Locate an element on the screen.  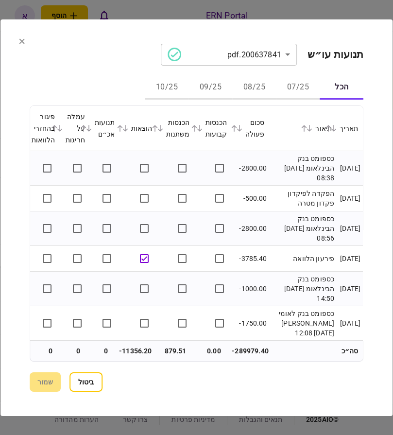
div: עמלה על חריגות is located at coordinates (75, 128).